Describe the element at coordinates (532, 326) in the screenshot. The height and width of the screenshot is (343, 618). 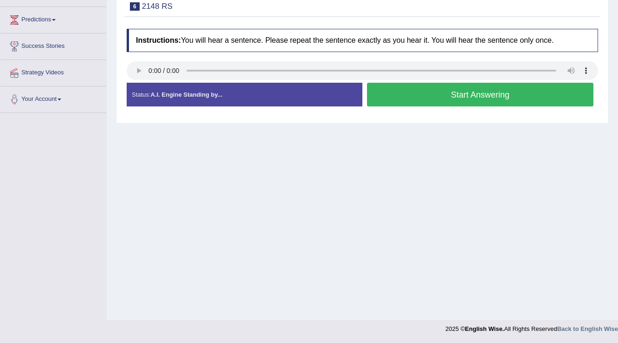
I see `div: 2025 © All Rights Reserved` at that location.